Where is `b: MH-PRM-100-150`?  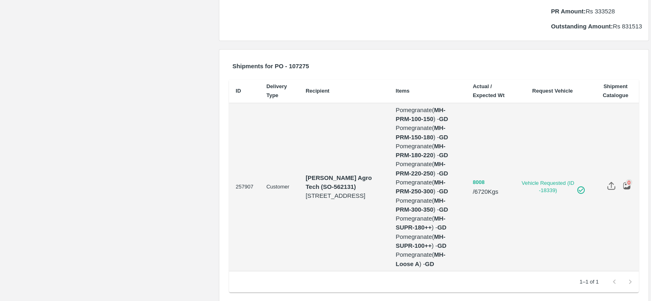
b: MH-PRM-100-150 is located at coordinates (420, 115).